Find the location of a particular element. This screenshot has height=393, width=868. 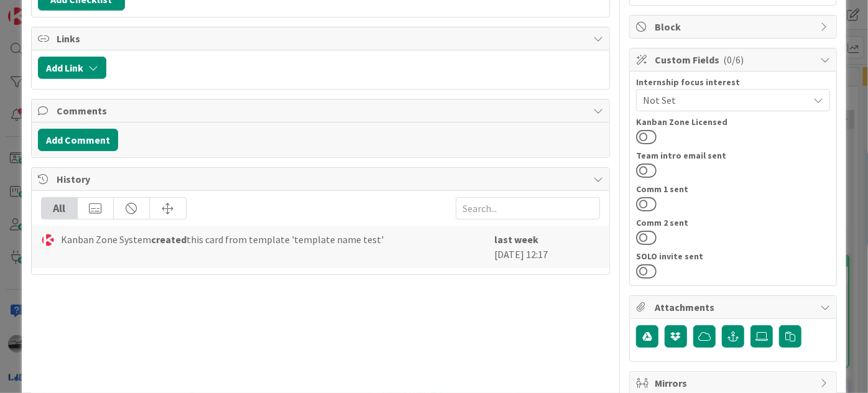

div: All is located at coordinates (60, 208).